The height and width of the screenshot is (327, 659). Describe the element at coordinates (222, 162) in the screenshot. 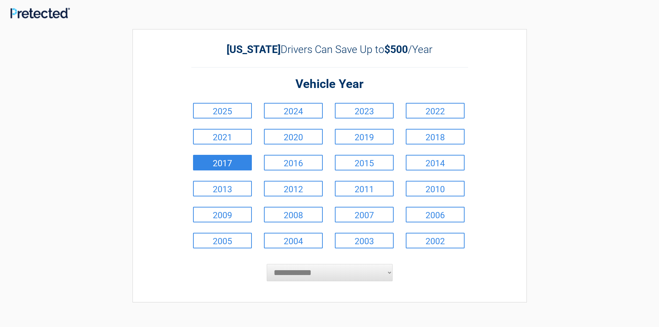

I see `a: 2017` at that location.